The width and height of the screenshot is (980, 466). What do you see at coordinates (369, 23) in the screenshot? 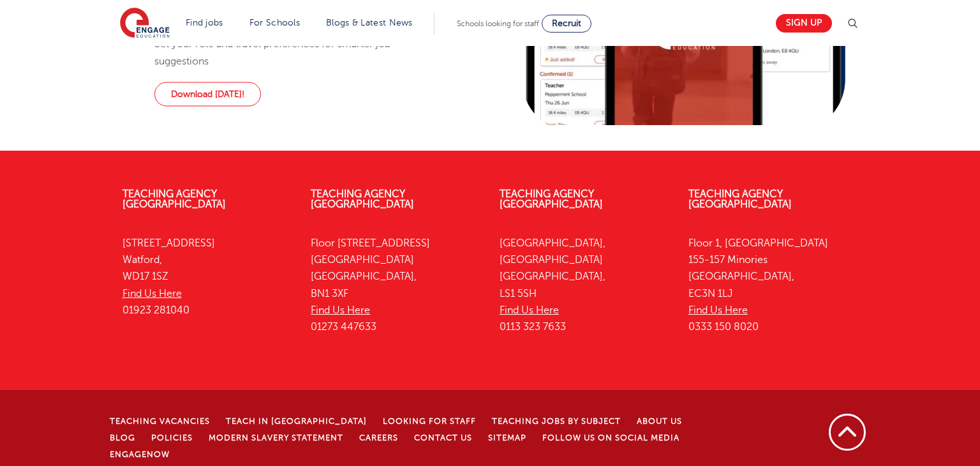
I see `a: Blogs & Latest News` at bounding box center [369, 23].